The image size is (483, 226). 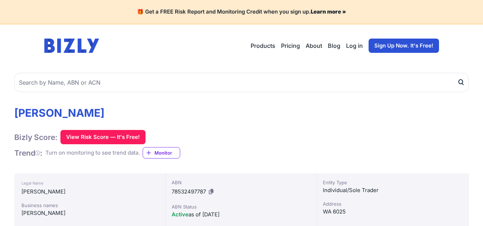 I want to click on div: Legal Name, so click(x=90, y=183).